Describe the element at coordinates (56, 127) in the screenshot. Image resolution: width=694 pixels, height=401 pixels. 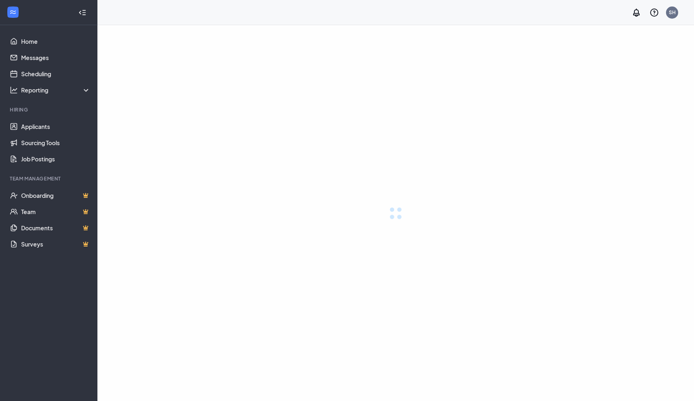
I see `a: Applicants` at that location.